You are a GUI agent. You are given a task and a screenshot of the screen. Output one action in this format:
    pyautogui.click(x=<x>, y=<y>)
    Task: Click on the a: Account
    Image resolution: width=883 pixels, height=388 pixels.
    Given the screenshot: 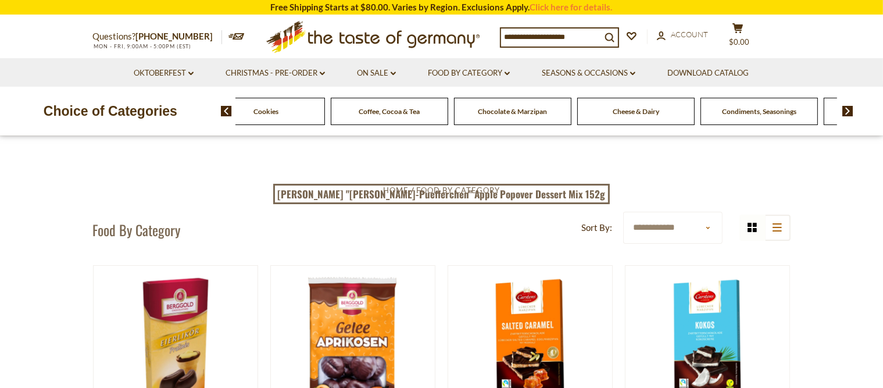 What is the action you would take?
    pyautogui.click(x=683, y=35)
    